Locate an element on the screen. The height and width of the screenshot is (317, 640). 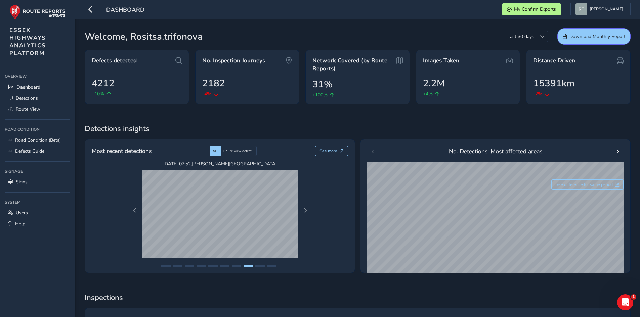
div: AI is located at coordinates (215, 151).